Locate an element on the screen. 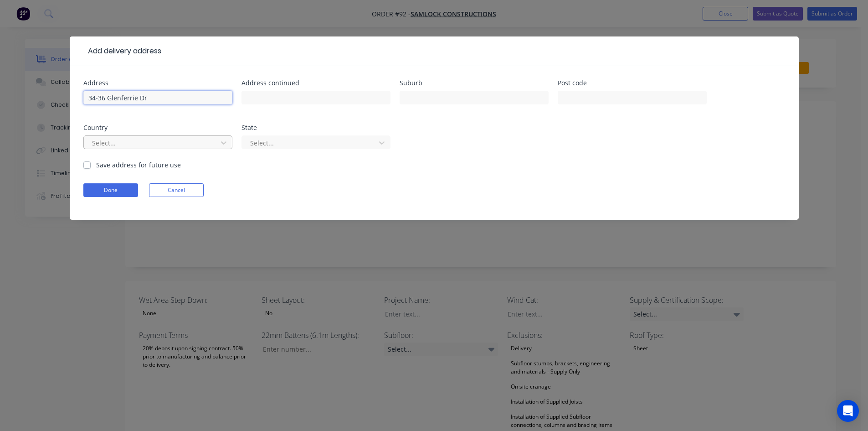 The image size is (868, 431). label: Save address for future use is located at coordinates (138, 164).